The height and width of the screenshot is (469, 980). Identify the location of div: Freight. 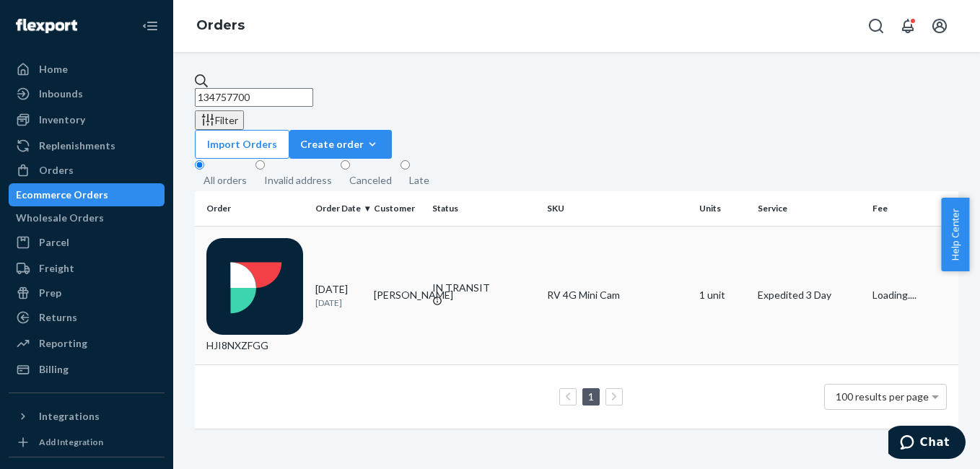
(56, 268).